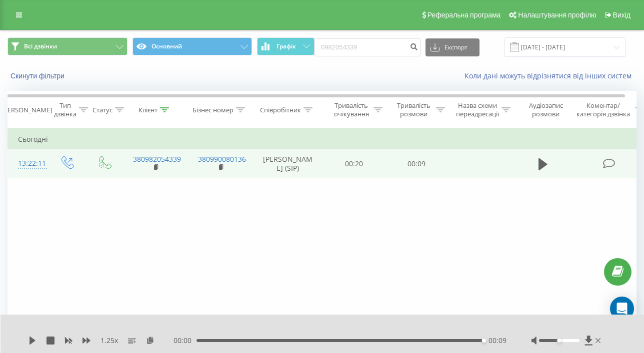 The width and height of the screenshot is (644, 353). I want to click on a: Коли дані можуть відрізнятися вiд інших систем, so click(550, 75).